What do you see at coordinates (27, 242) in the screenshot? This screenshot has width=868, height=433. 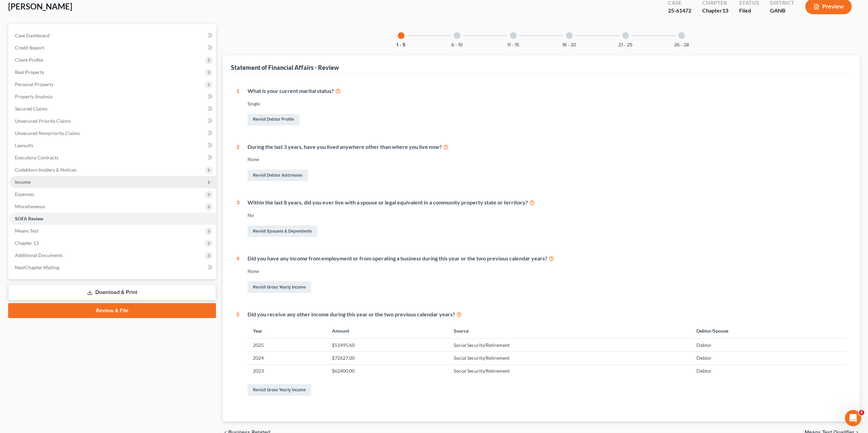 I see `span: Chapter 13` at bounding box center [27, 242].